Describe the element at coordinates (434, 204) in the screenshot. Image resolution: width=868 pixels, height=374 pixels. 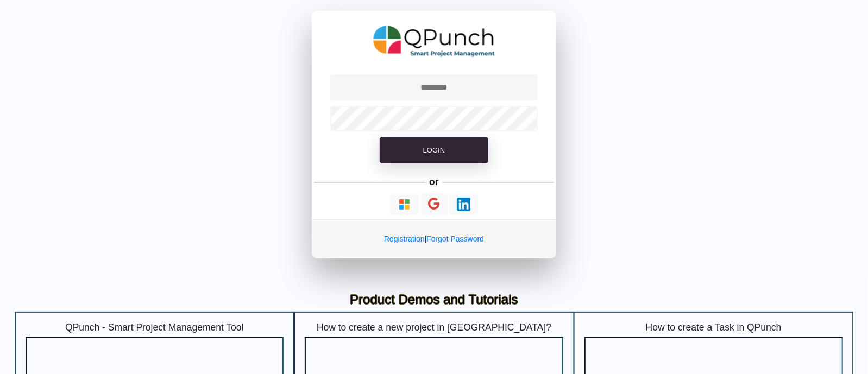
I see `button: Continue With Google` at that location.